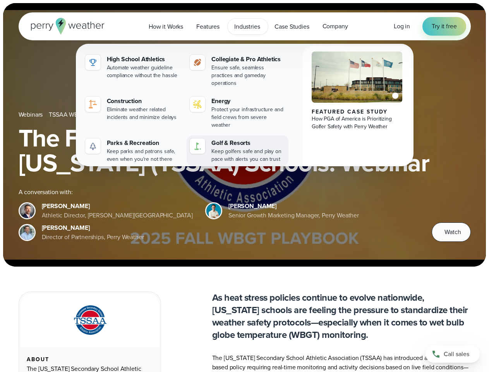  I want to click on a: TSSAA WBGT Fall Playbook, so click(86, 115).